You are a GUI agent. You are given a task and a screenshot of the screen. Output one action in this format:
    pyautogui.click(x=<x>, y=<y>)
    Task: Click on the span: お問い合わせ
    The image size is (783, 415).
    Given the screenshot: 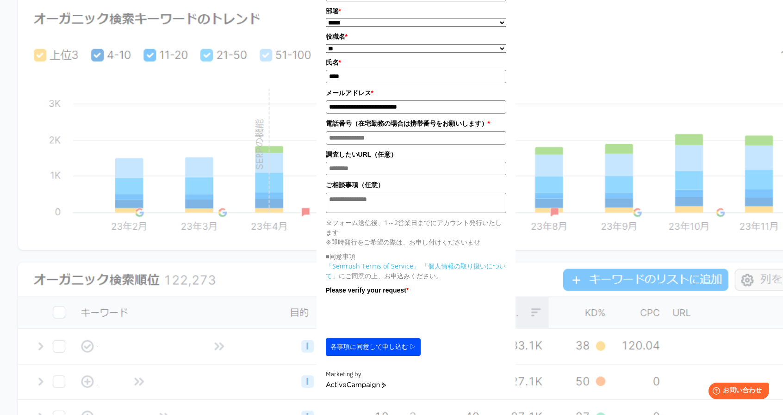 What is the action you would take?
    pyautogui.click(x=42, y=12)
    